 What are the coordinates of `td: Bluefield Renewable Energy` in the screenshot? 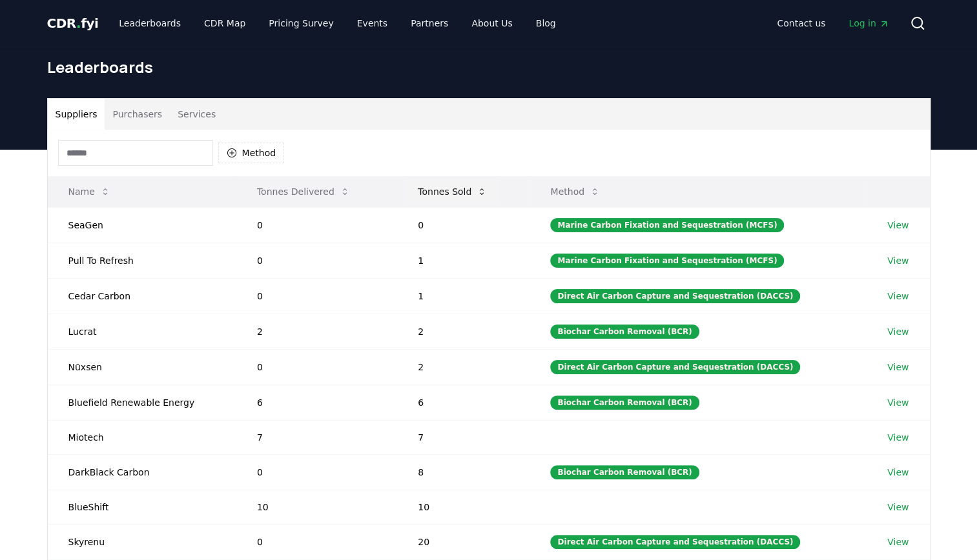 It's located at (142, 402).